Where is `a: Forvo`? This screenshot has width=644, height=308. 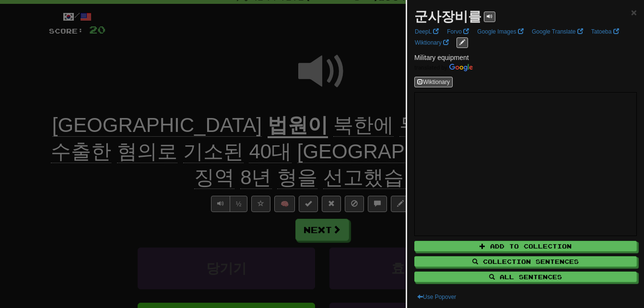 a: Forvo is located at coordinates (458, 32).